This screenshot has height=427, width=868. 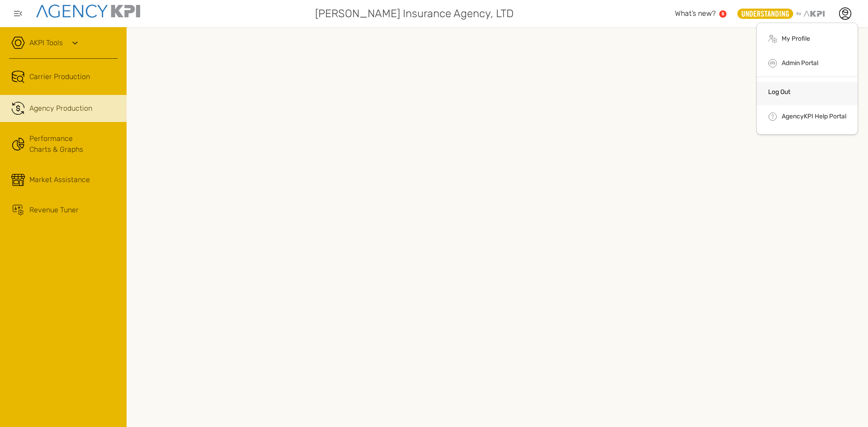 What do you see at coordinates (695, 13) in the screenshot?
I see `span: What’s new?` at bounding box center [695, 13].